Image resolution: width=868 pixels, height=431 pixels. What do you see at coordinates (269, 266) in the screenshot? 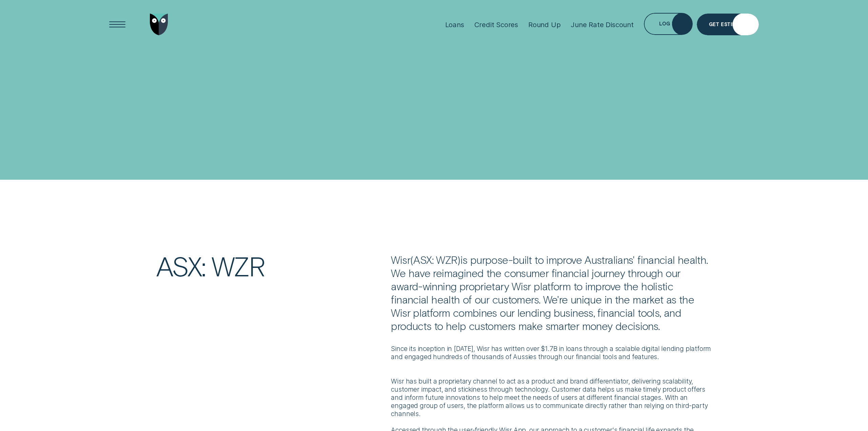
I see `h2: ASX: WZR` at bounding box center [269, 266].